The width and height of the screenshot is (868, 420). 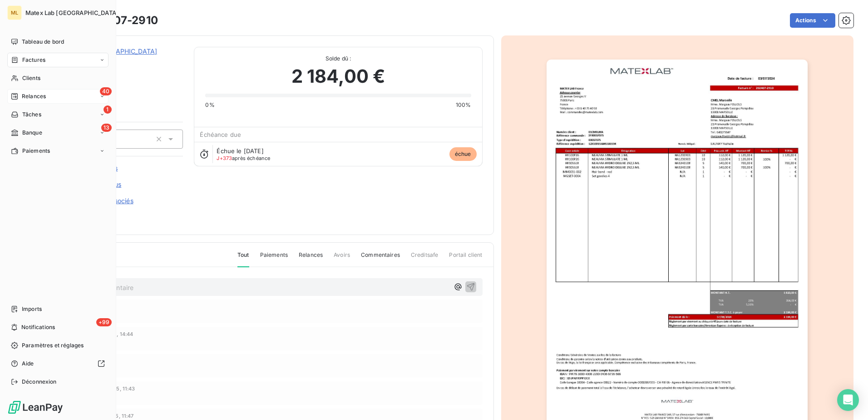 I want to click on span: Creditsafe, so click(x=425, y=259).